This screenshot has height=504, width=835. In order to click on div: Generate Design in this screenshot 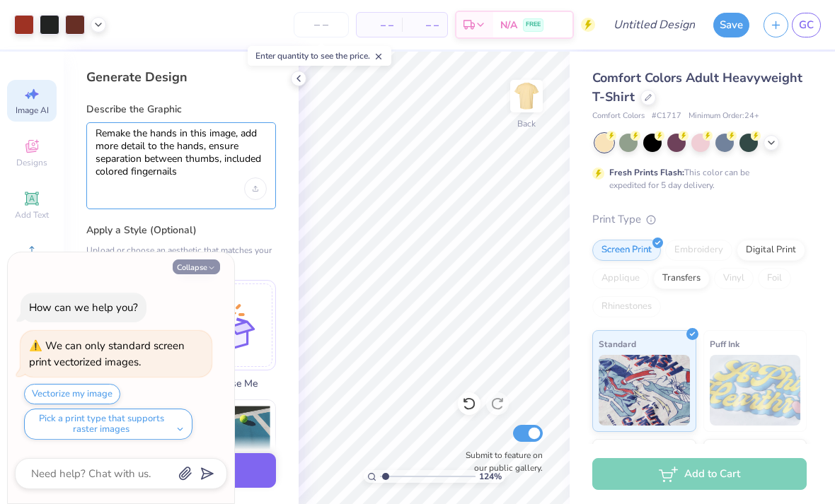, I will do `click(181, 77)`.